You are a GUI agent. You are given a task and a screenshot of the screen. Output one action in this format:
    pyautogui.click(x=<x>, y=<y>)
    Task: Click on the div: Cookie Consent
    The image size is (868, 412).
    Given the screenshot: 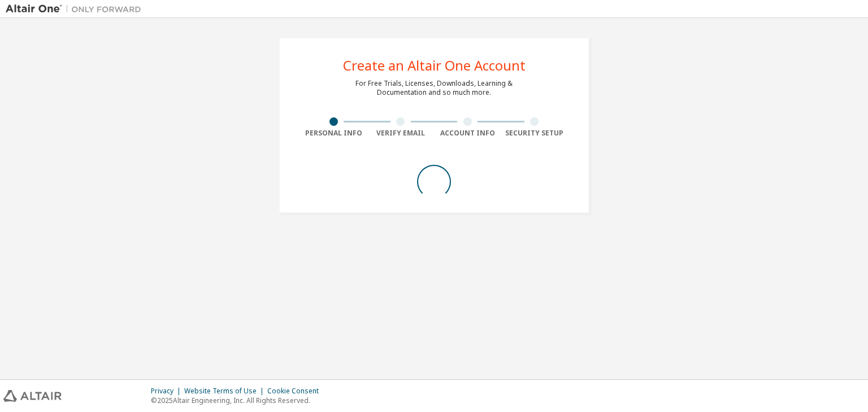 What is the action you would take?
    pyautogui.click(x=296, y=391)
    